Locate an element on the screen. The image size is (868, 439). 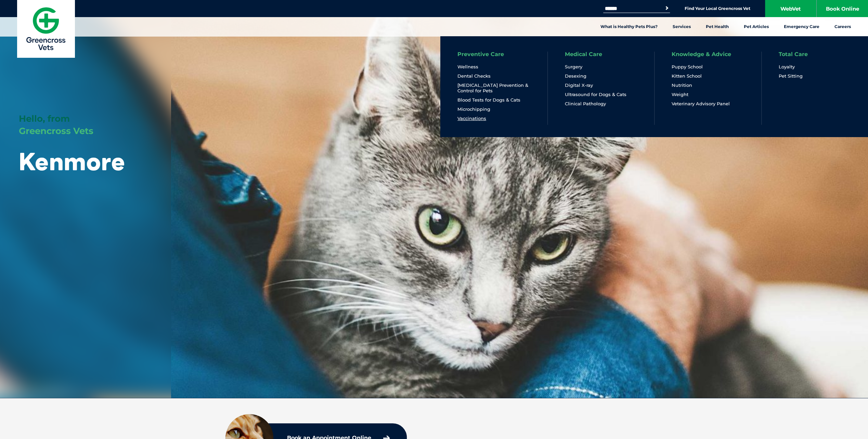
a: Services is located at coordinates (681, 27).